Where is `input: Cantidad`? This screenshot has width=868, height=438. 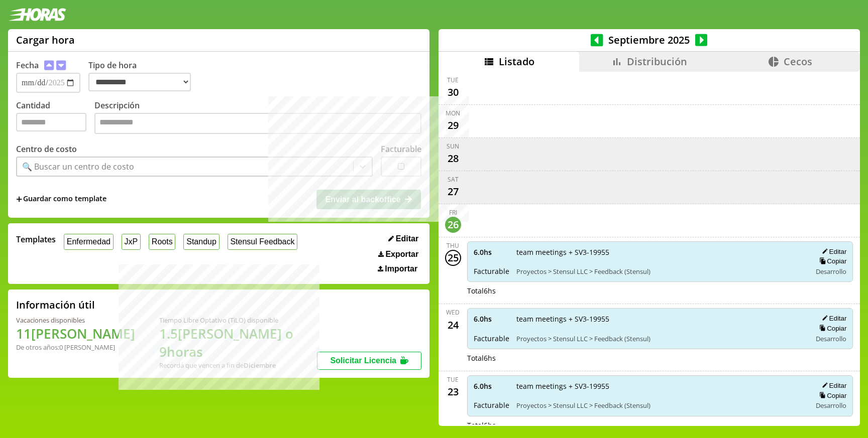 input: Cantidad is located at coordinates (51, 122).